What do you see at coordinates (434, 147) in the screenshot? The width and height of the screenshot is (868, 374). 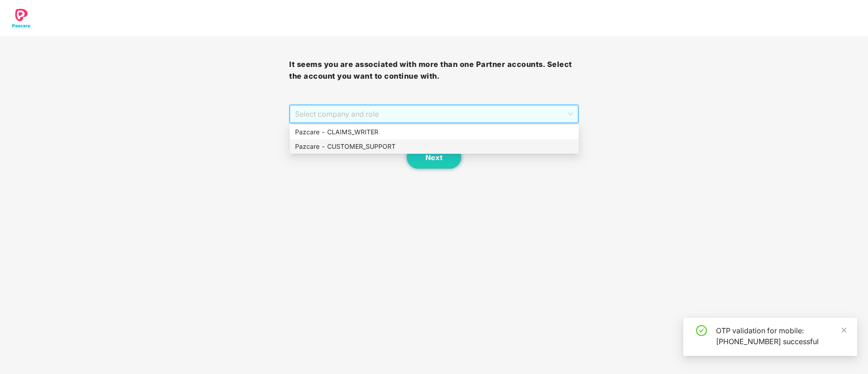 I see `div: Pazcare - CUSTOMER_SUPPORT` at bounding box center [434, 147].